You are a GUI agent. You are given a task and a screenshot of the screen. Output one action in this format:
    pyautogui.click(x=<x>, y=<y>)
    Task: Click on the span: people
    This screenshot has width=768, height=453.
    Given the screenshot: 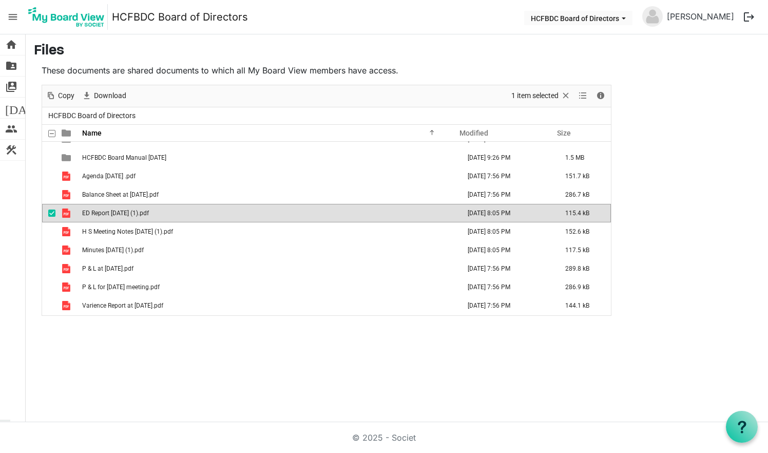 What is the action you would take?
    pyautogui.click(x=11, y=129)
    